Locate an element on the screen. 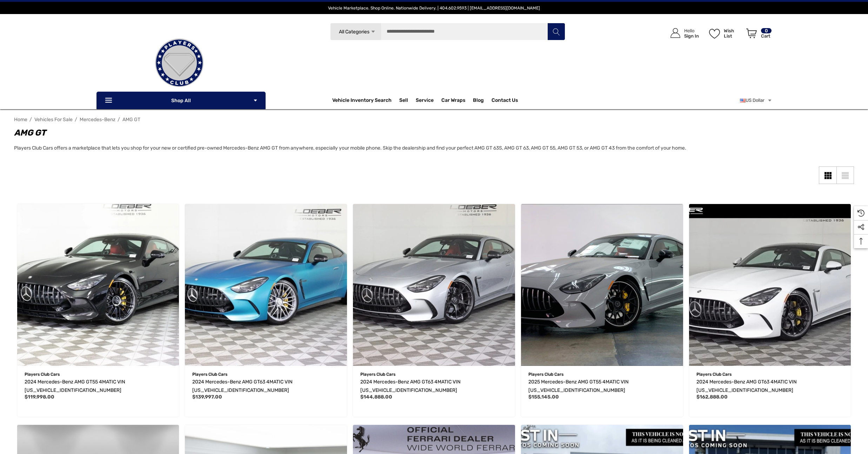 The height and width of the screenshot is (454, 868). a: USD is located at coordinates (756, 101).